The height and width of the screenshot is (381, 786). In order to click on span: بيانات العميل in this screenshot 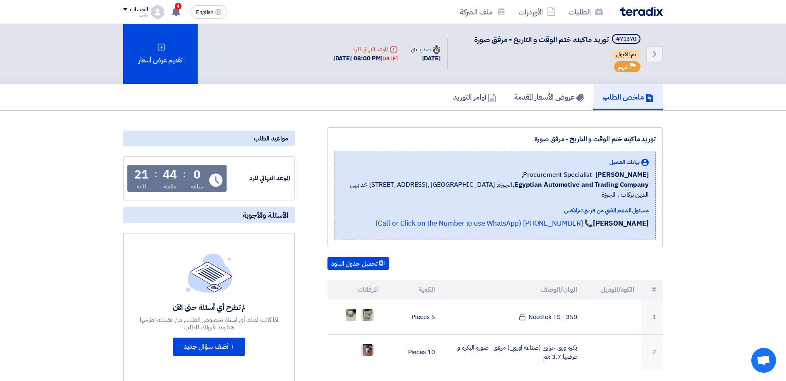, I will do `click(624, 162)`.